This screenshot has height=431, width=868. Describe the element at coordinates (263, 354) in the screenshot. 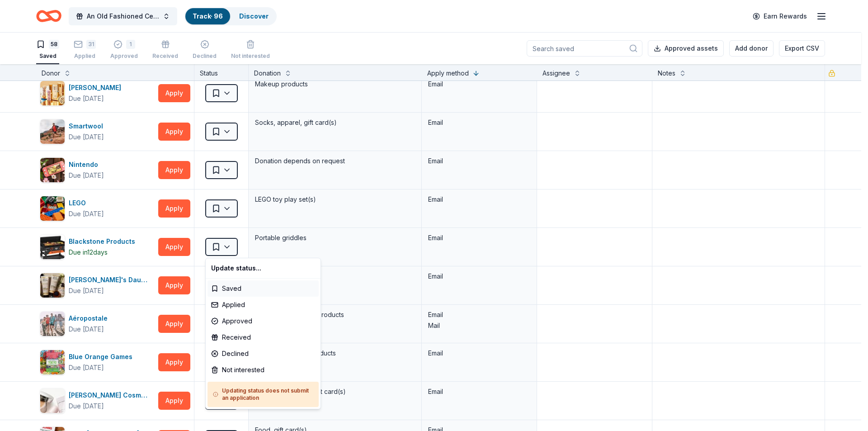

I see `div: Declined` at that location.